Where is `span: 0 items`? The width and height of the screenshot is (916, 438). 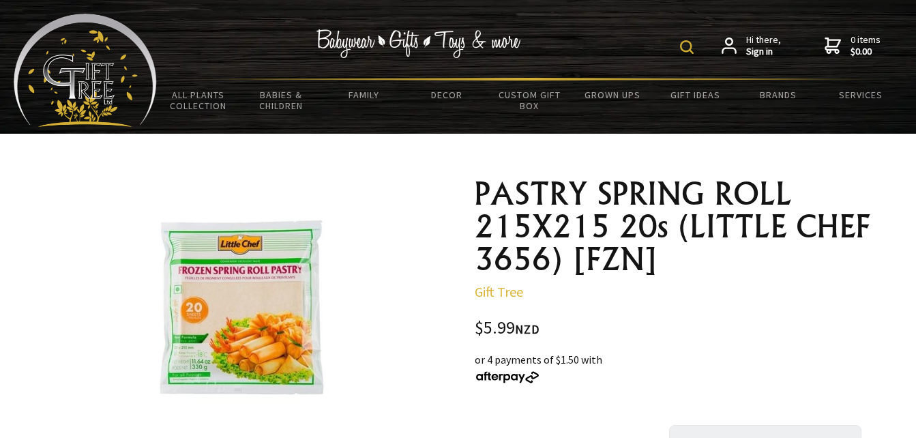 span: 0 items is located at coordinates (865, 46).